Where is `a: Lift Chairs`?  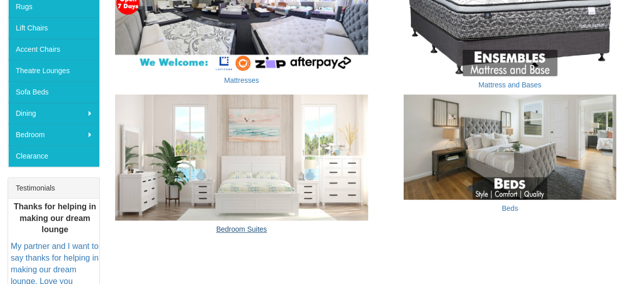
a: Lift Chairs is located at coordinates (53, 28).